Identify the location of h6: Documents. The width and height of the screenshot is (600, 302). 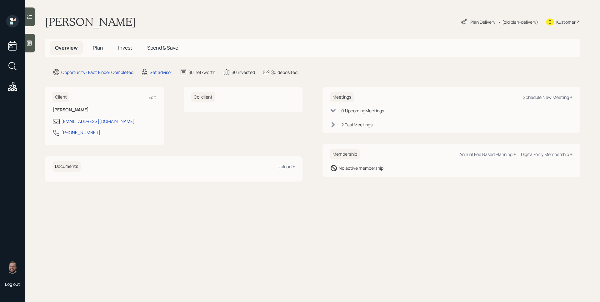
(67, 166).